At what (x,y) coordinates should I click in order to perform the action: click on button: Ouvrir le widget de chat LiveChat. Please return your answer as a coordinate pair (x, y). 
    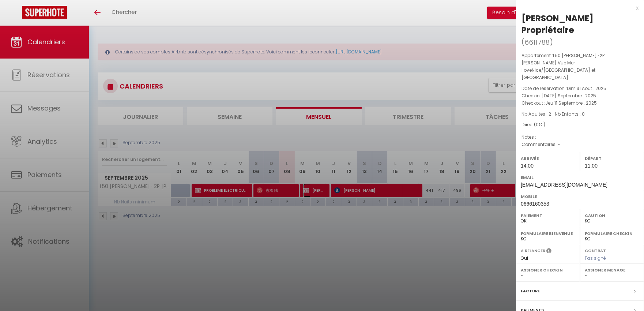
    Looking at the image, I should click on (17, 14).